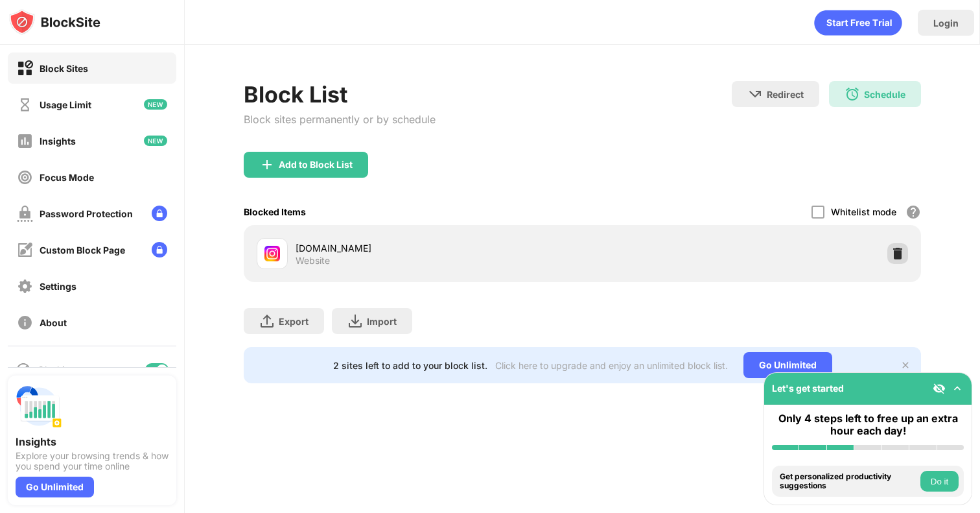  I want to click on div: Website, so click(313, 261).